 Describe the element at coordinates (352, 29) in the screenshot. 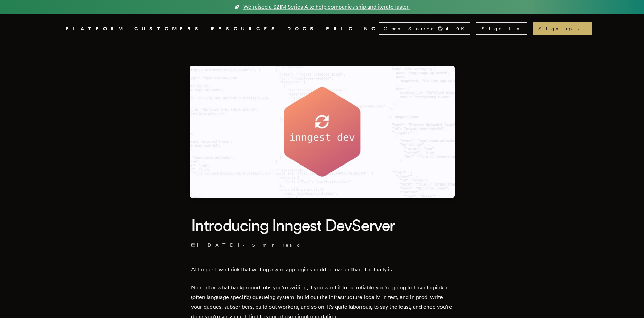

I see `a: PRICING` at that location.